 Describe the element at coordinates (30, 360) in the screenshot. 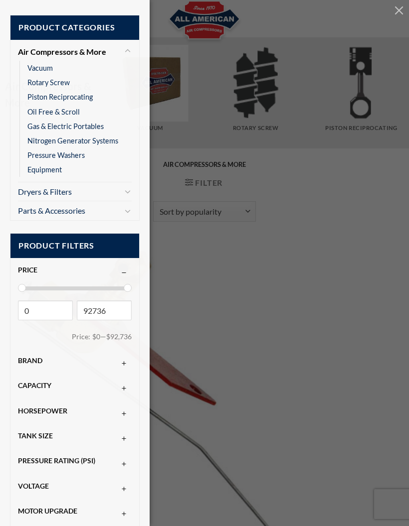

I see `span: Brand` at that location.